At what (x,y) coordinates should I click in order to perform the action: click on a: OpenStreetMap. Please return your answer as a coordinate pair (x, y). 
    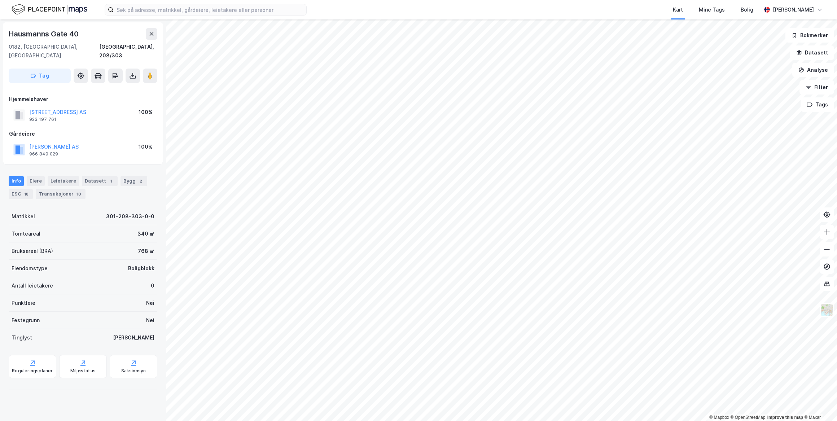
    Looking at the image, I should click on (747, 417).